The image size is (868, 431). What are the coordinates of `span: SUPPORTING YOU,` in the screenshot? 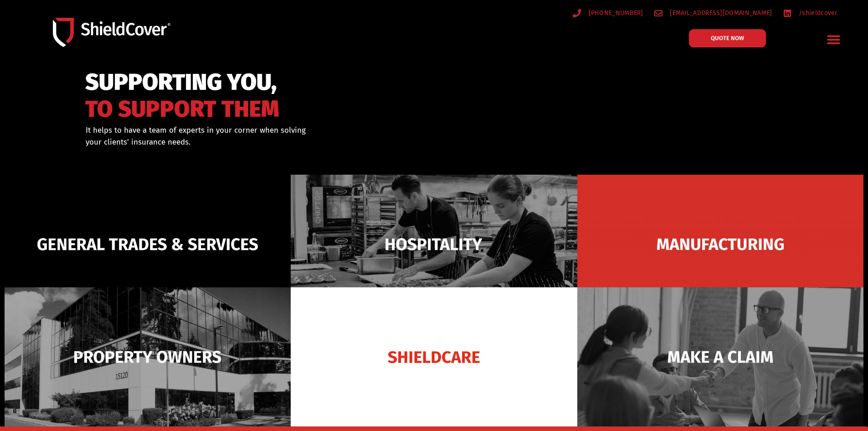 It's located at (182, 82).